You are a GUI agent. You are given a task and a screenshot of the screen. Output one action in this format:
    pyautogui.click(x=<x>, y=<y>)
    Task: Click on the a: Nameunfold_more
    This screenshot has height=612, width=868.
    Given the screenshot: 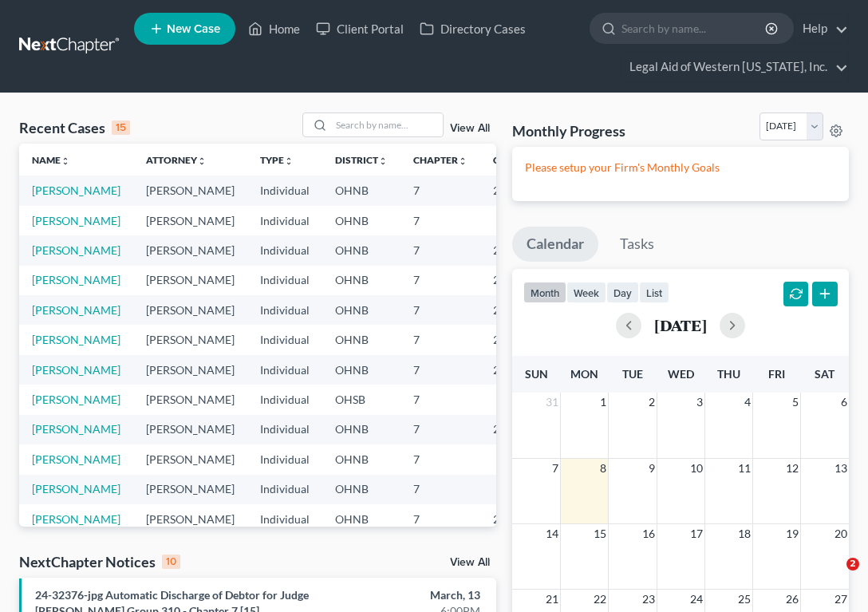 What is the action you would take?
    pyautogui.click(x=51, y=160)
    